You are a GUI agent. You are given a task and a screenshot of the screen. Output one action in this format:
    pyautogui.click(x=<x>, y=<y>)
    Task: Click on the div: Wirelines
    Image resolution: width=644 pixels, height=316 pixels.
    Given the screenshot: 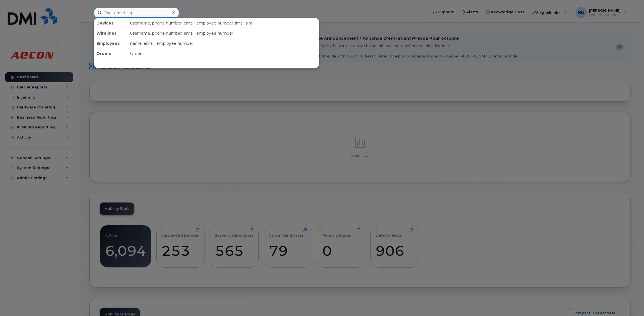 What is the action you would take?
    pyautogui.click(x=111, y=33)
    